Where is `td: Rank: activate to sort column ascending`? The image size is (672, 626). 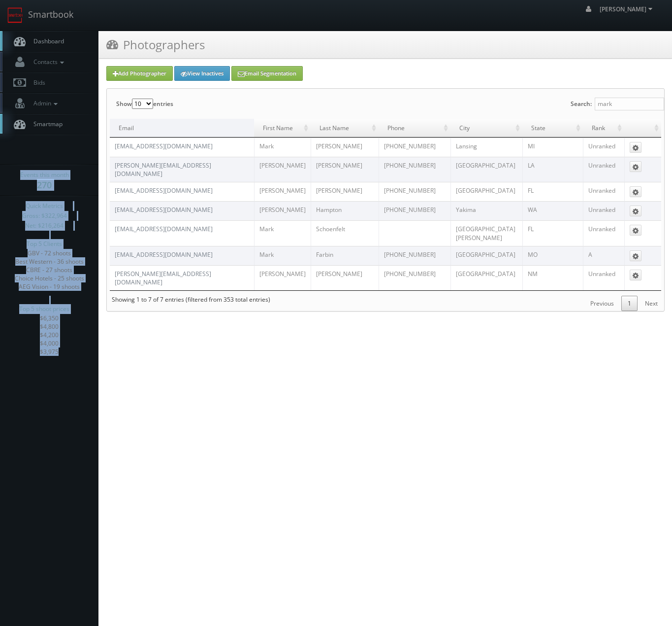
td: Rank: activate to sort column ascending is located at coordinates (604, 128).